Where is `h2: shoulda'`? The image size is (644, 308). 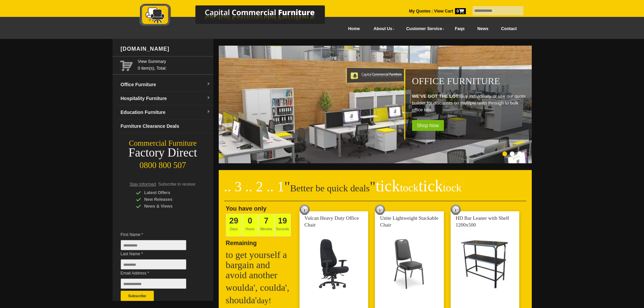 h2: shoulda' is located at coordinates (260, 300).